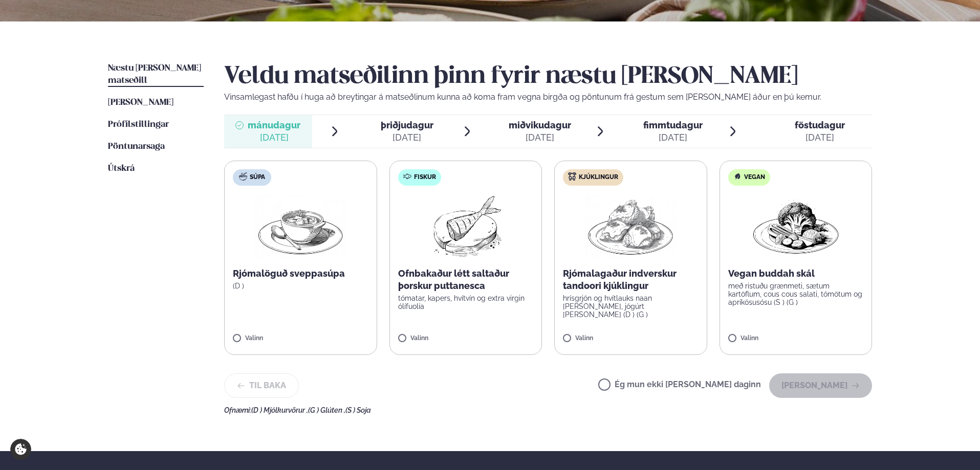 The width and height of the screenshot is (980, 470). Describe the element at coordinates (796, 295) in the screenshot. I see `p: með ristuðu grænmeti, sætum kartöflum, cous cous salati, tómötum og apríkósusósu (S ) (G )` at that location.